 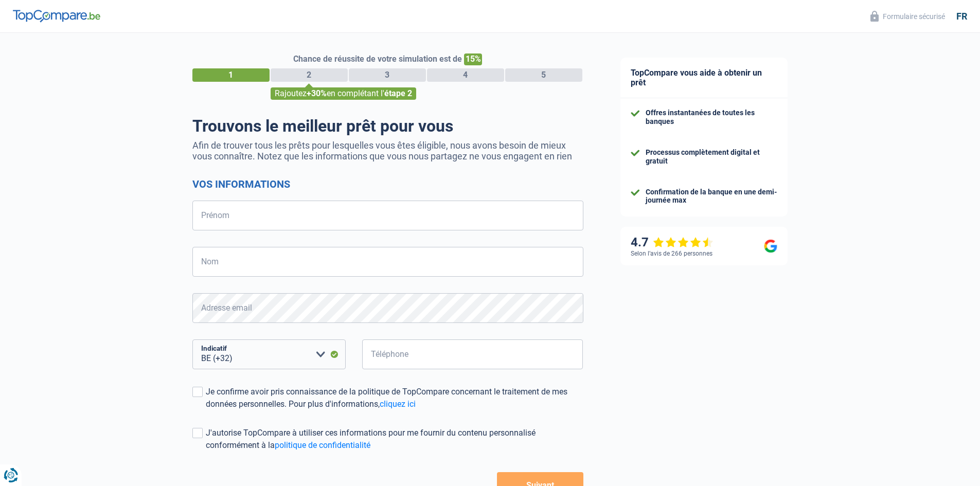 I want to click on a: politique de confidentialité, so click(x=322, y=445).